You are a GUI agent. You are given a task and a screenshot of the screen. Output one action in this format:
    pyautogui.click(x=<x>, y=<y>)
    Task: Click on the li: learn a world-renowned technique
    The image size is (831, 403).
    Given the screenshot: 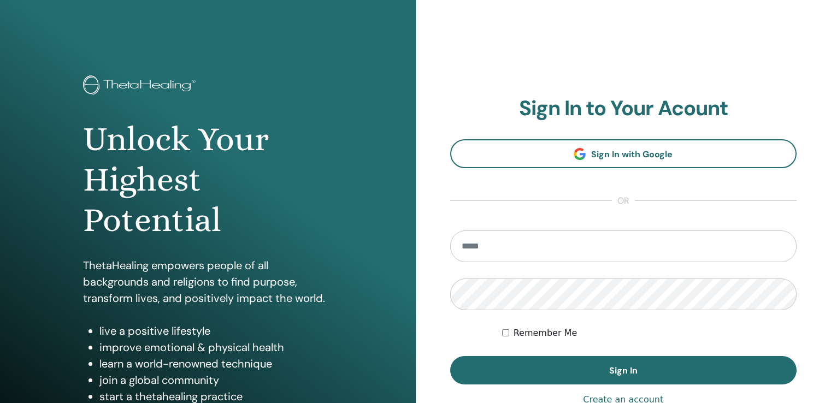 What is the action you would take?
    pyautogui.click(x=216, y=364)
    